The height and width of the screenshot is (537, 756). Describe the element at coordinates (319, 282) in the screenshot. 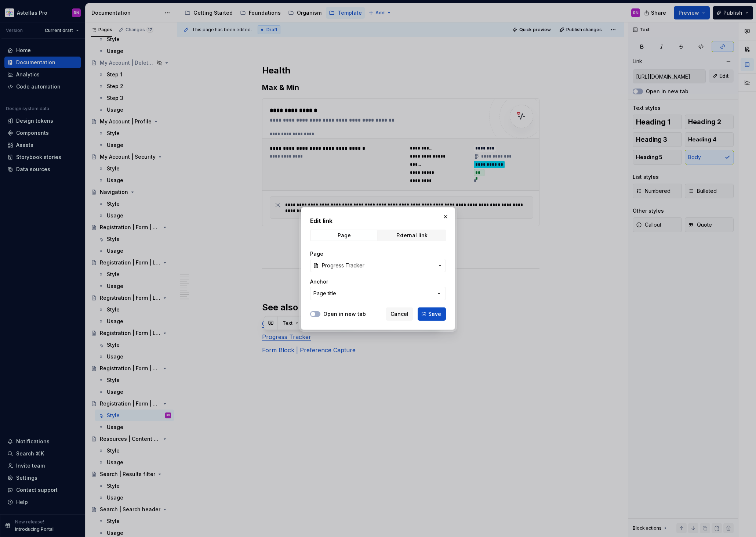

I see `label: Anchor` at that location.